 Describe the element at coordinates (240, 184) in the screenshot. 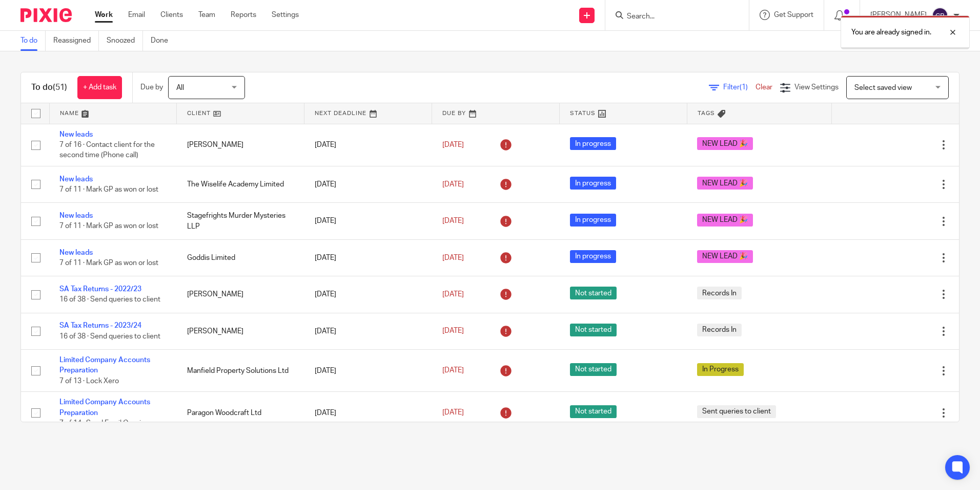

I see `td: The Wiselife Academy Limited` at that location.